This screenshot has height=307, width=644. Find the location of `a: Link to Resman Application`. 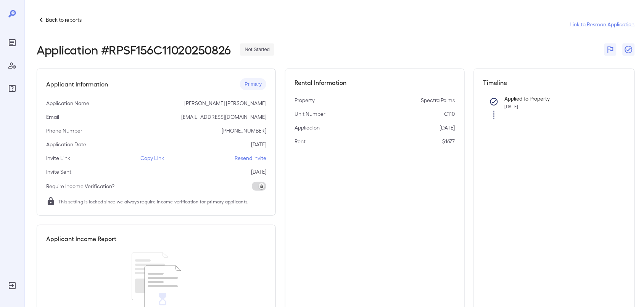

a: Link to Resman Application is located at coordinates (603, 25).